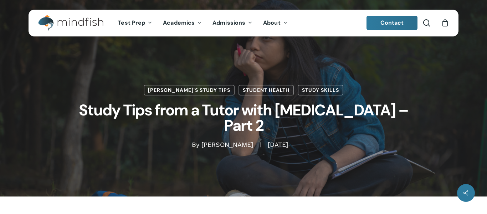  I want to click on span: Test Prep, so click(131, 22).